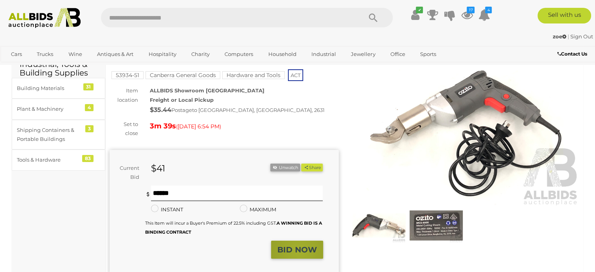 This screenshot has width=595, height=272. What do you see at coordinates (295, 75) in the screenshot?
I see `span: ACT` at bounding box center [295, 75].